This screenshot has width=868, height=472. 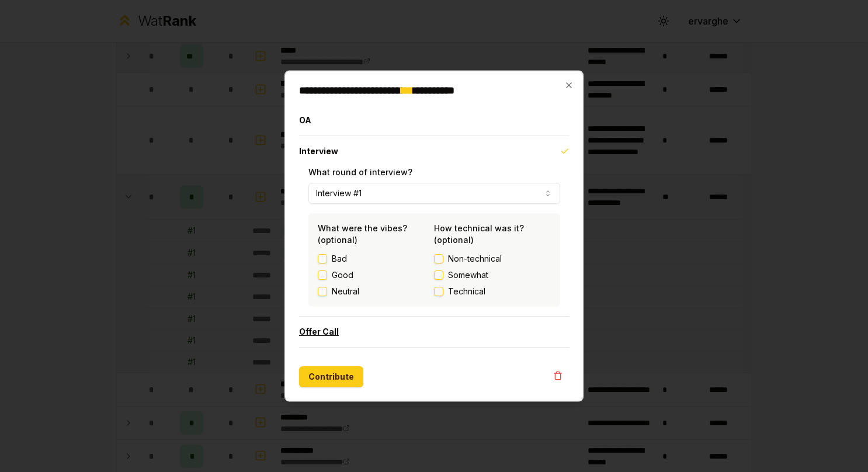 What do you see at coordinates (468, 276) in the screenshot?
I see `span: Somewhat` at bounding box center [468, 276].